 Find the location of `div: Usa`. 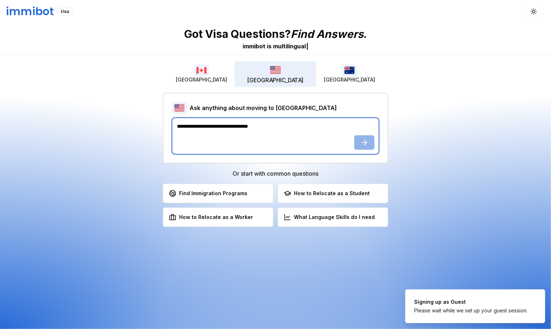

div: Usa is located at coordinates (65, 12).